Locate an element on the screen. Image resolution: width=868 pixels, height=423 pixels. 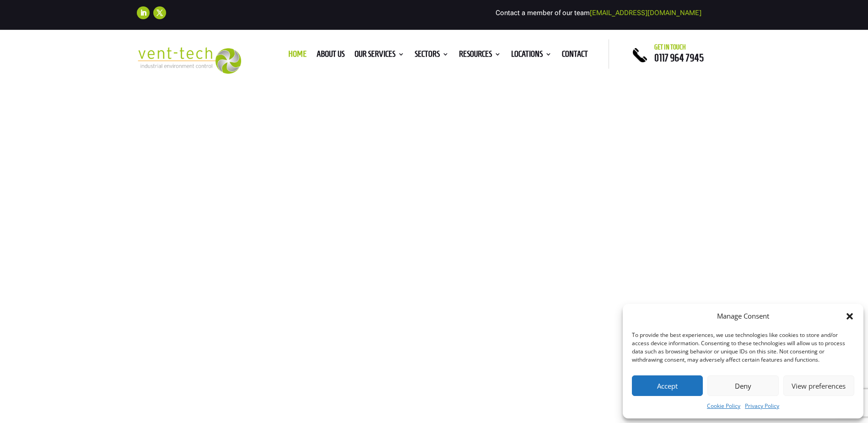
span: Get in touch is located at coordinates (670, 47).